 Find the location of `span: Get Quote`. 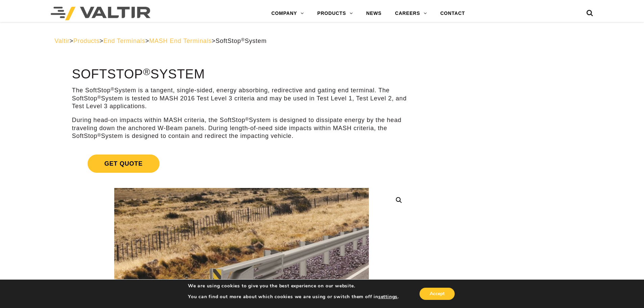

span: Get Quote is located at coordinates (123, 163).